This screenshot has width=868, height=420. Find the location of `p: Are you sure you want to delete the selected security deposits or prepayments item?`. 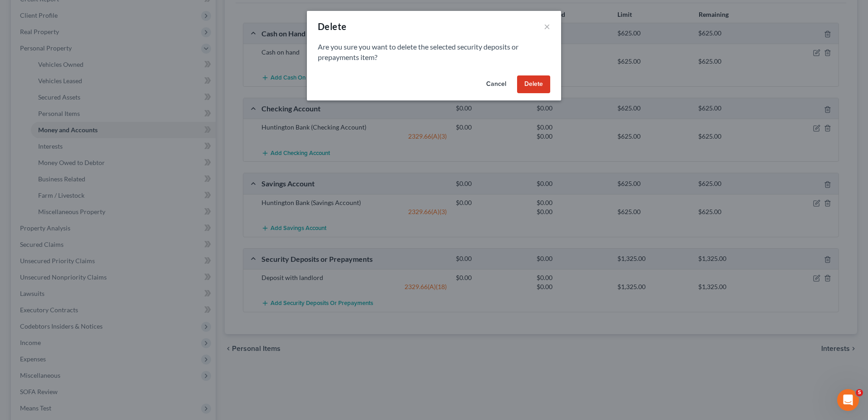

p: Are you sure you want to delete the selected security deposits or prepayments item? is located at coordinates (434, 52).